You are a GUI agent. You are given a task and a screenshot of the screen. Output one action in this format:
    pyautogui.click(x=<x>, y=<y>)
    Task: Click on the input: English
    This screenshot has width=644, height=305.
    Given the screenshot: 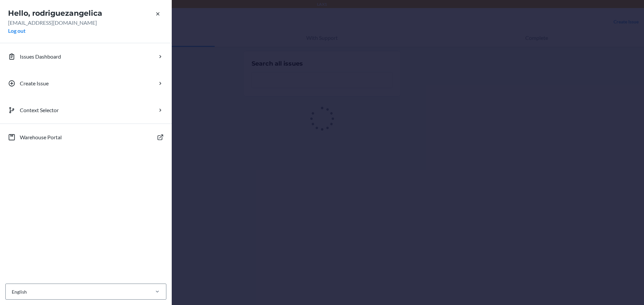 What is the action you would take?
    pyautogui.click(x=12, y=292)
    